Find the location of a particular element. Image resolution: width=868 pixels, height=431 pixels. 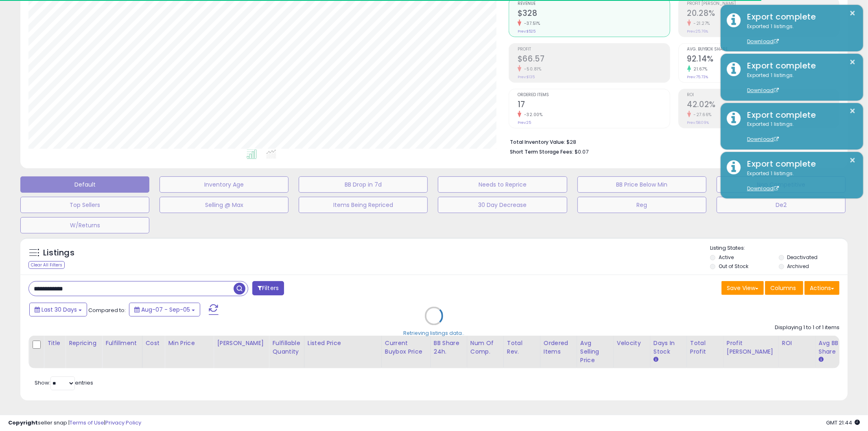

h2: 92.14% is located at coordinates (763, 59).